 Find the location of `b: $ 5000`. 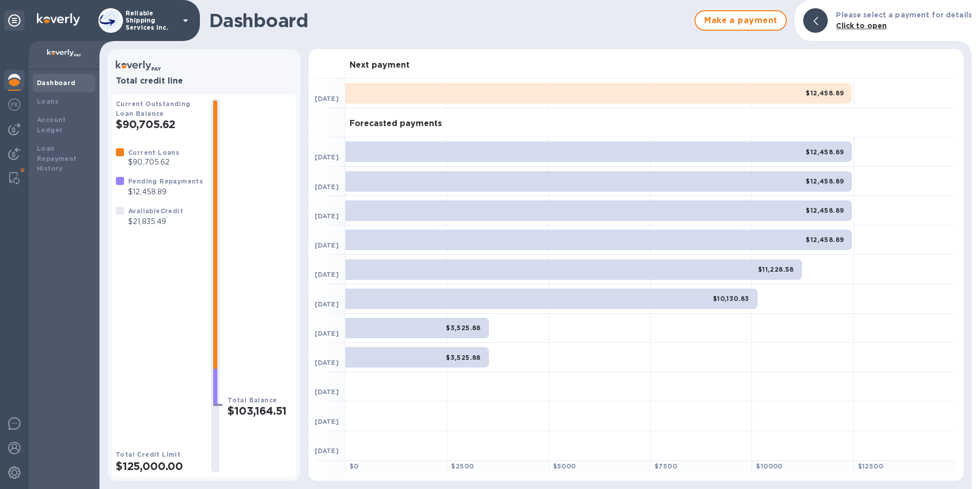

b: $ 5000 is located at coordinates (565, 465).